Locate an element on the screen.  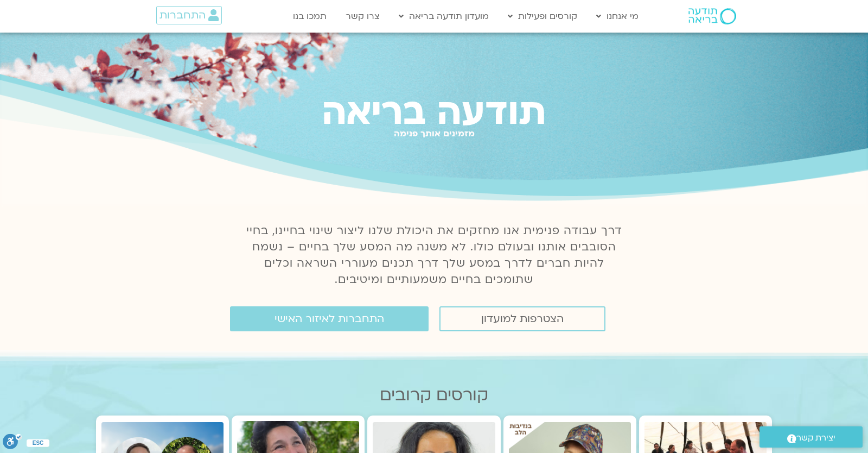
img: תודעה בריאה is located at coordinates (712, 16).